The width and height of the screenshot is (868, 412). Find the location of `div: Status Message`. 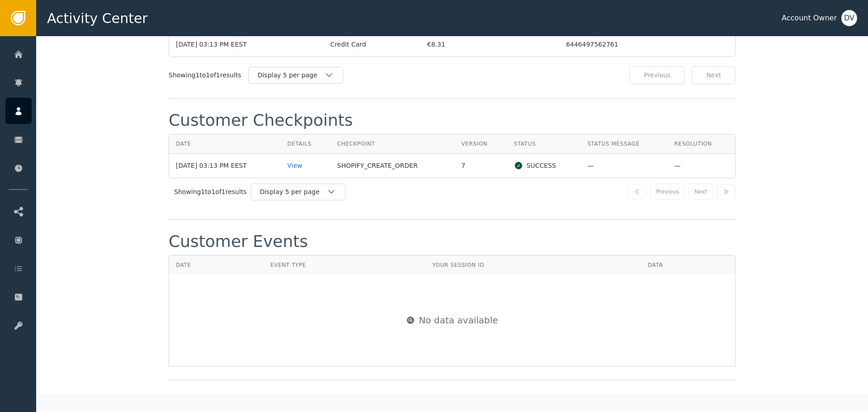

div: Status Message is located at coordinates (623, 144).